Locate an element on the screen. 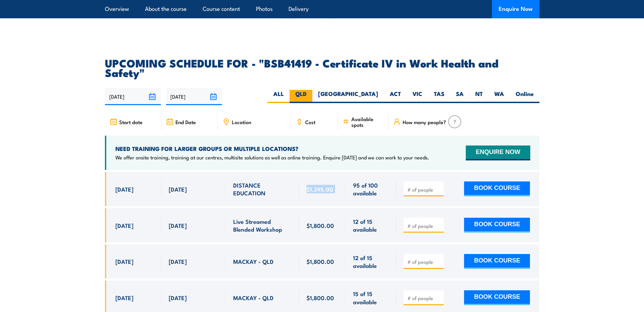 This screenshot has width=644, height=312. span: Start date is located at coordinates (131, 122).